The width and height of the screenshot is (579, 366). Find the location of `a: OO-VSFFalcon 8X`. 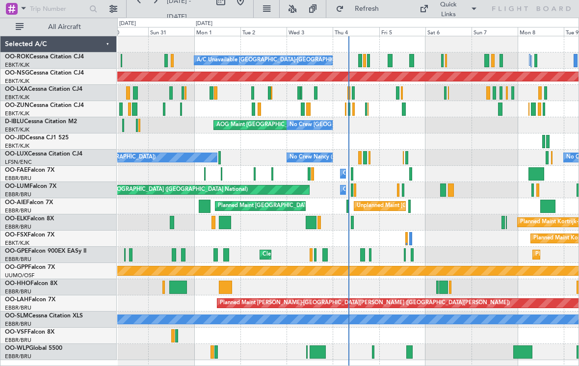

a: OO-VSFFalcon 8X is located at coordinates (29, 332).